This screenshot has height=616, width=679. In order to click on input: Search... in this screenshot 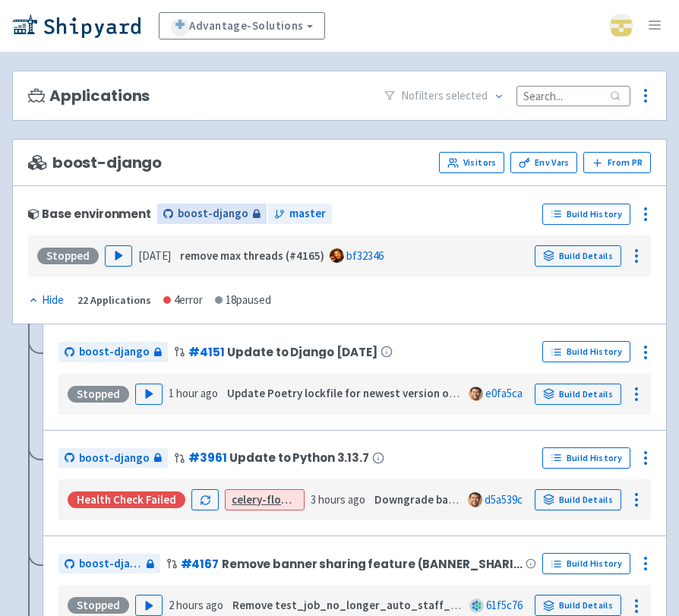, I will do `click(573, 95)`.